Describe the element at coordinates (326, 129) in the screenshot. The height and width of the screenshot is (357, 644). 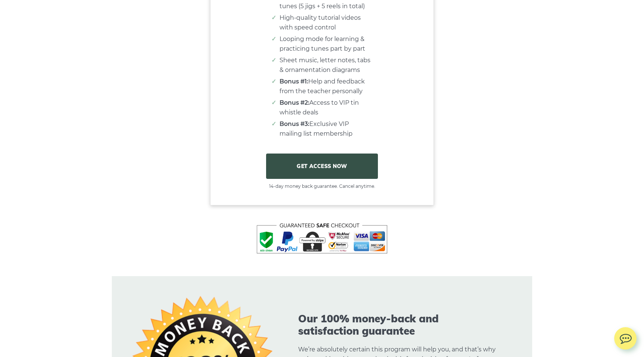
I see `li: Exclusive VIP mailing list membership` at that location.